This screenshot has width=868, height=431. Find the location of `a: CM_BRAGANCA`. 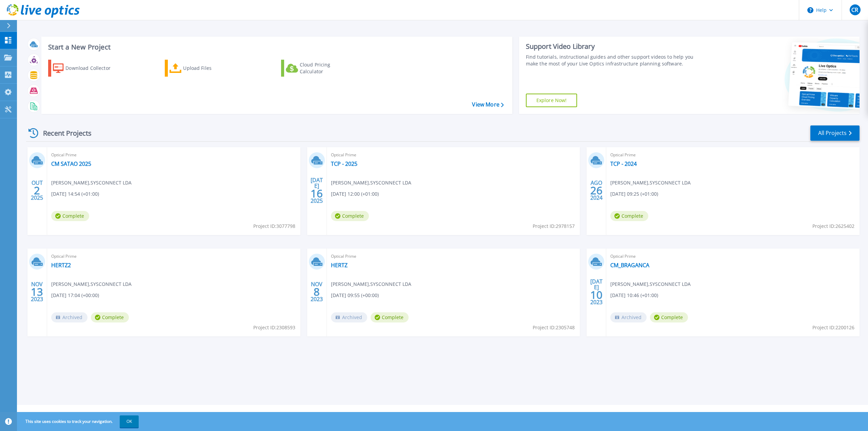

a: CM_BRAGANCA is located at coordinates (629, 265).